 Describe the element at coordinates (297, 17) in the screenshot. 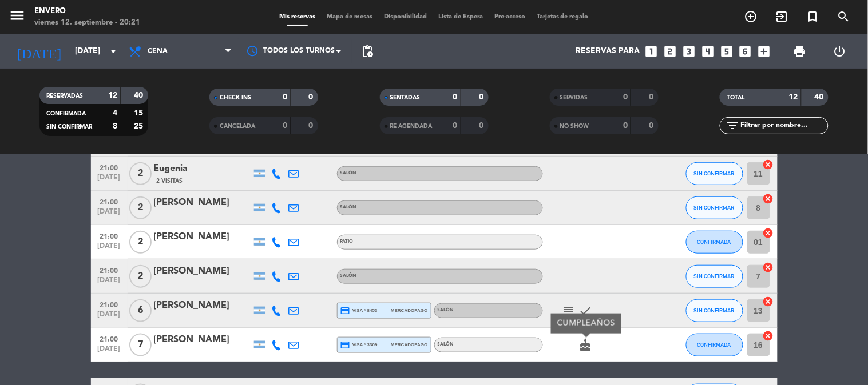

I see `span: Mis reservas` at that location.